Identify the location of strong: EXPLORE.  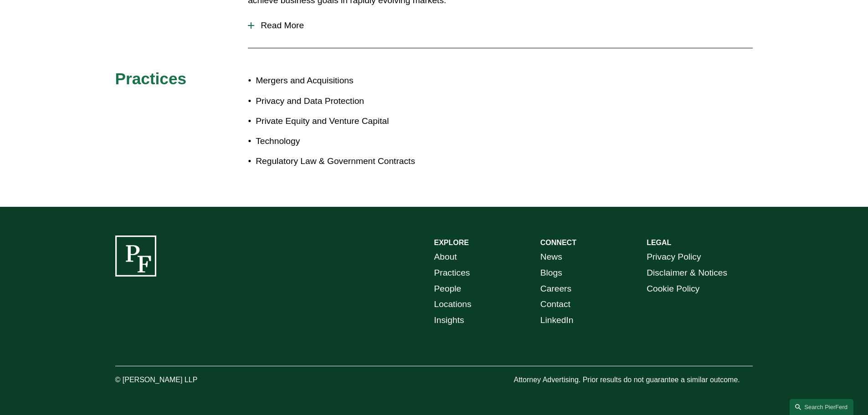
(452, 243).